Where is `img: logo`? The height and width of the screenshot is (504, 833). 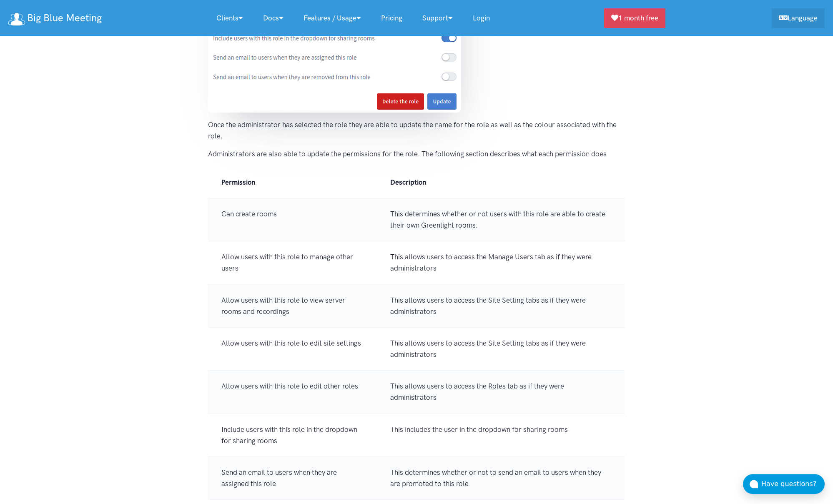 img: logo is located at coordinates (17, 19).